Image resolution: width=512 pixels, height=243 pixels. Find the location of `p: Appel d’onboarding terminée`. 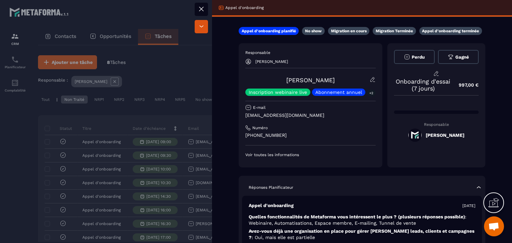

p: Appel d’onboarding terminée is located at coordinates (450, 31).